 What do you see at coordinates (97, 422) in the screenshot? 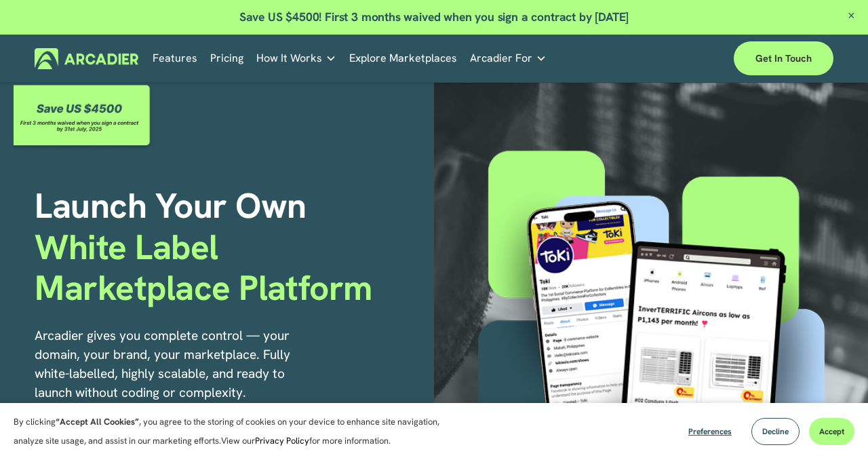
I see `strong: “Accept All Cookies”` at bounding box center [97, 422].